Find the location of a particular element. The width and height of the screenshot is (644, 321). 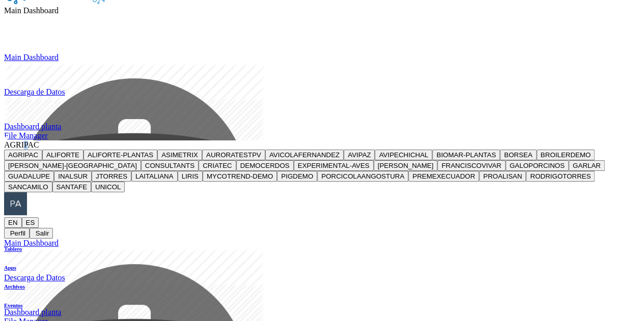

button: CRIATEC is located at coordinates (217, 166).